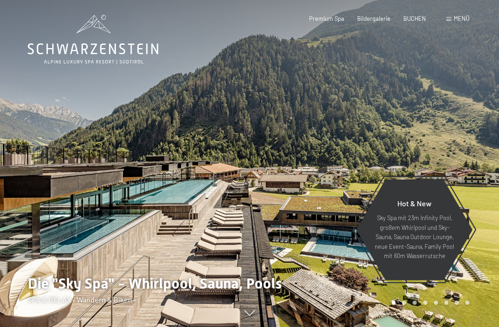 This screenshot has height=327, width=499. Describe the element at coordinates (415, 18) in the screenshot. I see `a: BUCHEN` at that location.